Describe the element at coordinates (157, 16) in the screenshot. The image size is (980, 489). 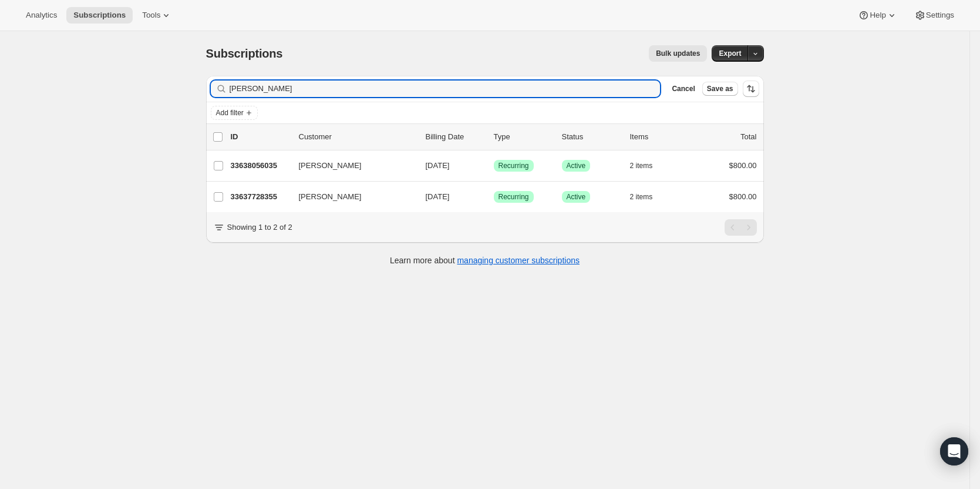
I see `button: Tools` at that location.